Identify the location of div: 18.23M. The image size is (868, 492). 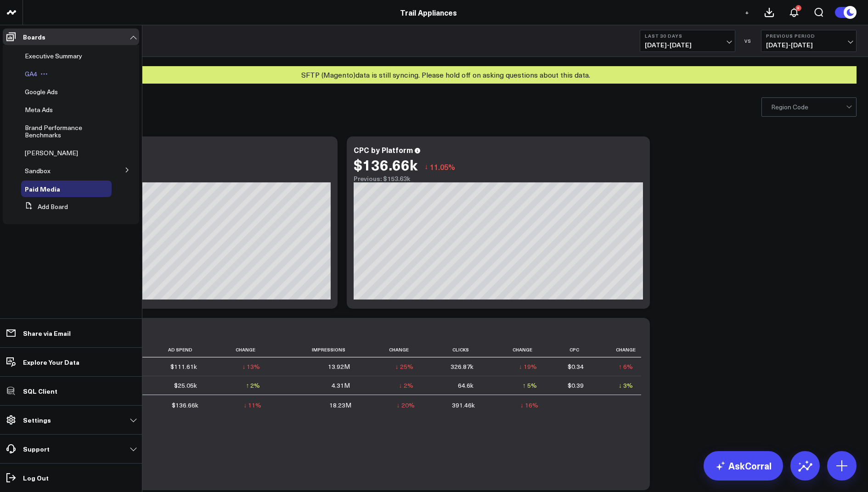
(341, 405).